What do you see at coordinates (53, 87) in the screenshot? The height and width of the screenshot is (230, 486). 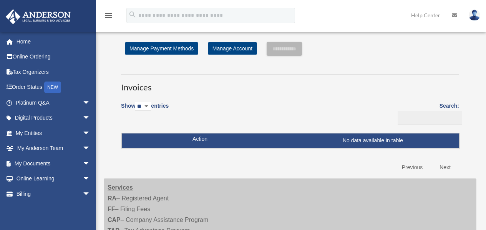 I see `div: NEW` at bounding box center [53, 87].